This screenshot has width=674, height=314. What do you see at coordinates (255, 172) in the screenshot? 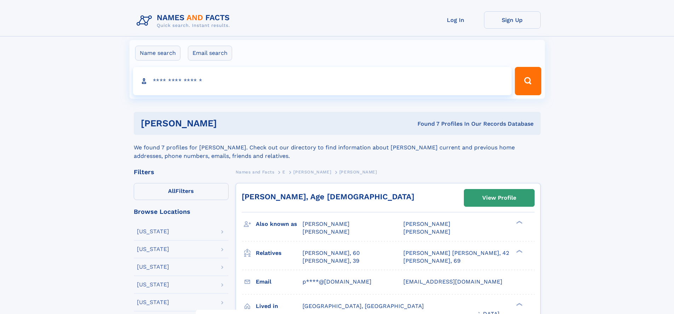
I see `a: Names and Facts` at bounding box center [255, 172].